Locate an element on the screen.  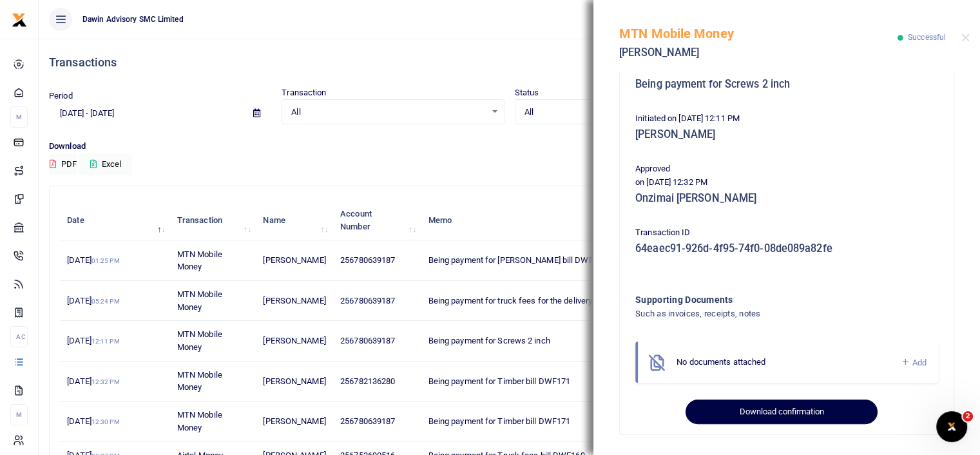
span: 2 is located at coordinates (968, 417).